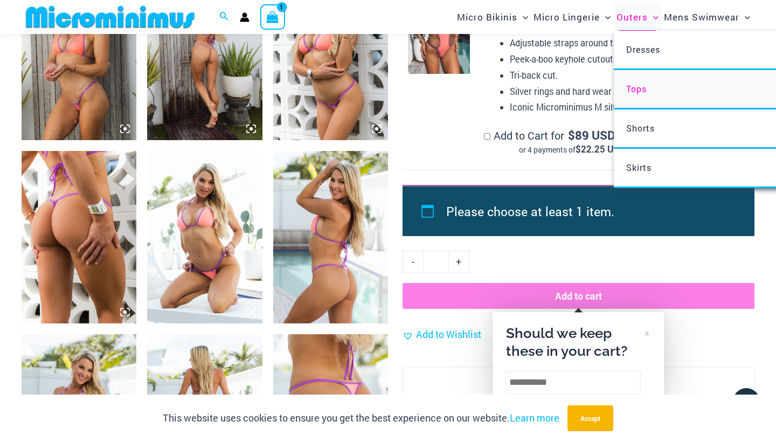  I want to click on input: Add to Cart for$89 USD eachor 4 payments of$22.25 USD eachwithSezzle Click to learn more about Se..., so click(487, 136).